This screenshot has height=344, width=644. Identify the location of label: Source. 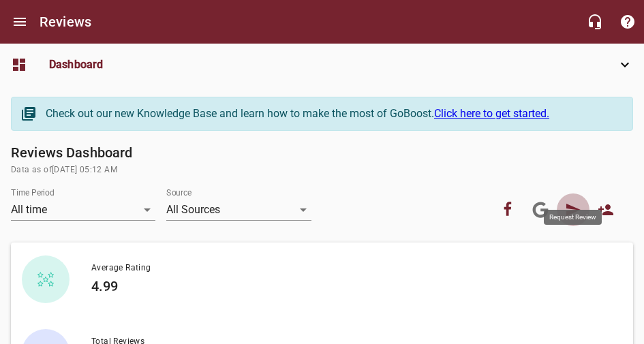
(179, 193).